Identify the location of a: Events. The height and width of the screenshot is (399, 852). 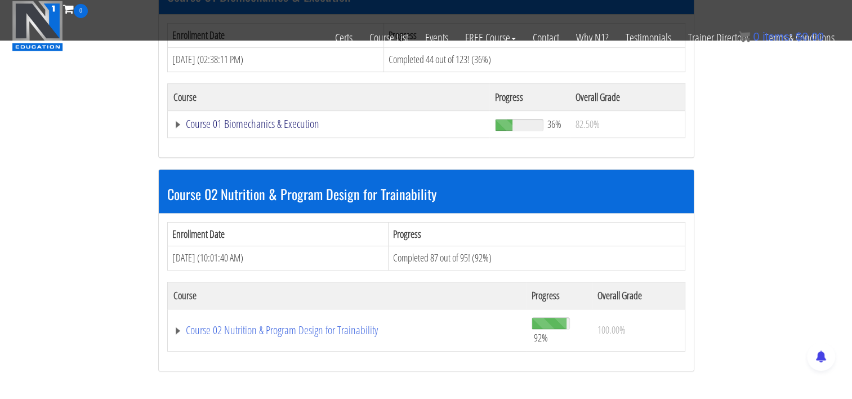
(437, 38).